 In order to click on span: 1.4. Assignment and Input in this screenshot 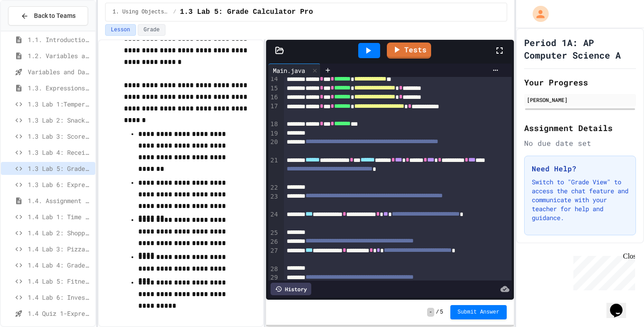, I will do `click(60, 200)`.